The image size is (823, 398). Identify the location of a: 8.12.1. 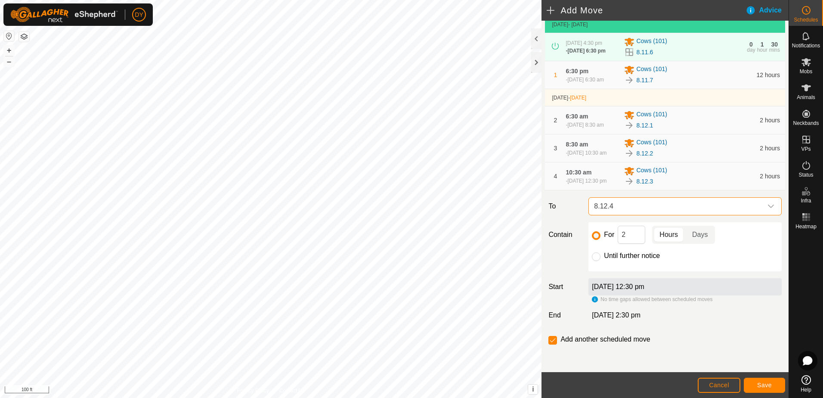
(644, 125).